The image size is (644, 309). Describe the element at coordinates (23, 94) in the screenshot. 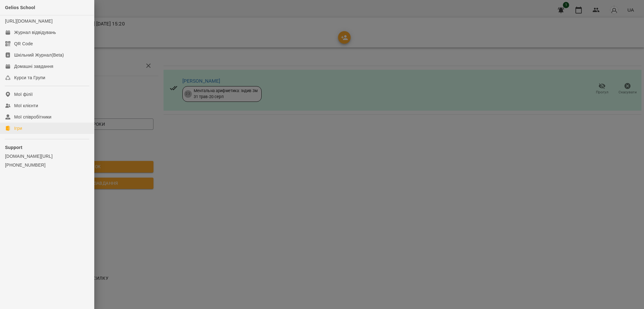

I see `div: Мої філії` at that location.